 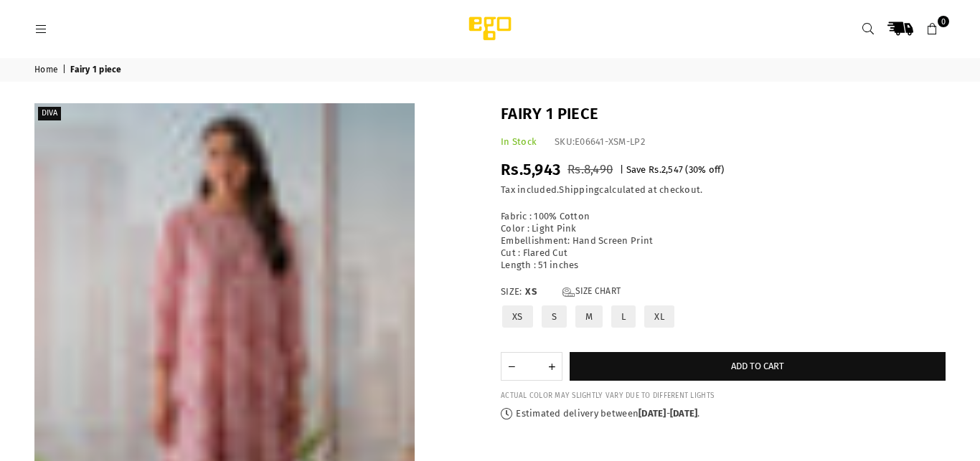 What do you see at coordinates (943, 21) in the screenshot?
I see `span: 0` at bounding box center [943, 21].